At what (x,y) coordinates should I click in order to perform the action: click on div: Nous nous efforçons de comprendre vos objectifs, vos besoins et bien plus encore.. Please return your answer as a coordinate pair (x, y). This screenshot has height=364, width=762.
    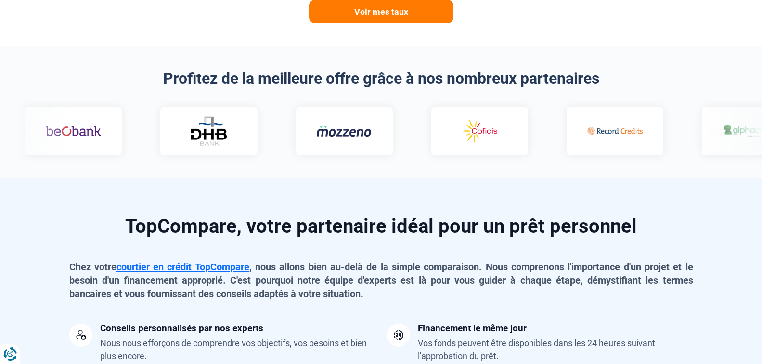
    Looking at the image, I should click on (238, 350).